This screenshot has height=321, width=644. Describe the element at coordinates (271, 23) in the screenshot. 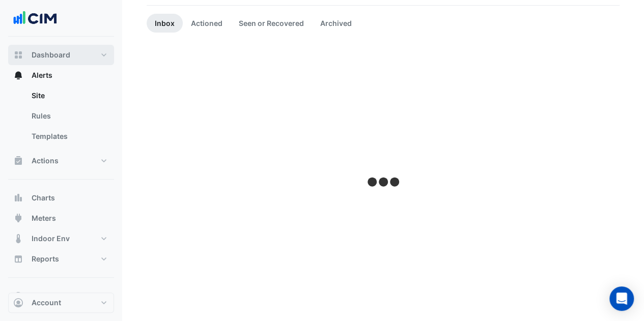

I see `a: Seen or Recovered` at that location.